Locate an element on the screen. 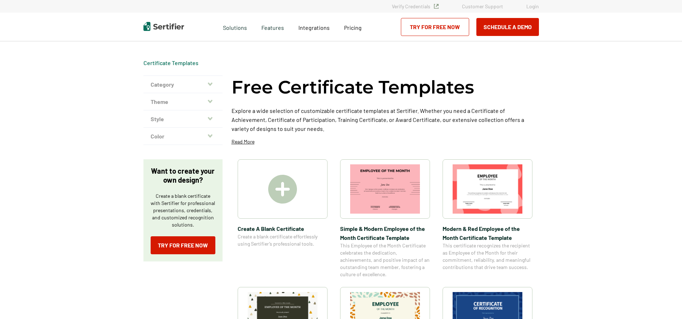 Image resolution: width=682 pixels, height=319 pixels. a: Integrations is located at coordinates (314, 27).